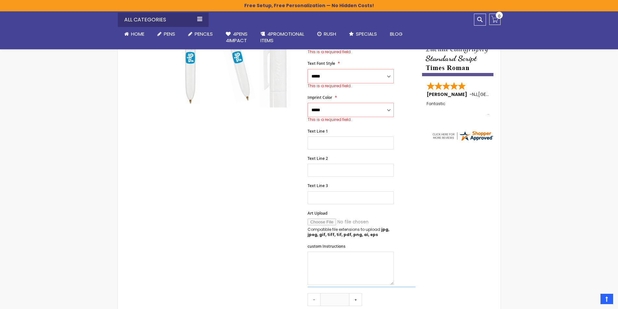  Describe the element at coordinates (463, 136) in the screenshot. I see `img: 4pens.com widget logo` at that location.